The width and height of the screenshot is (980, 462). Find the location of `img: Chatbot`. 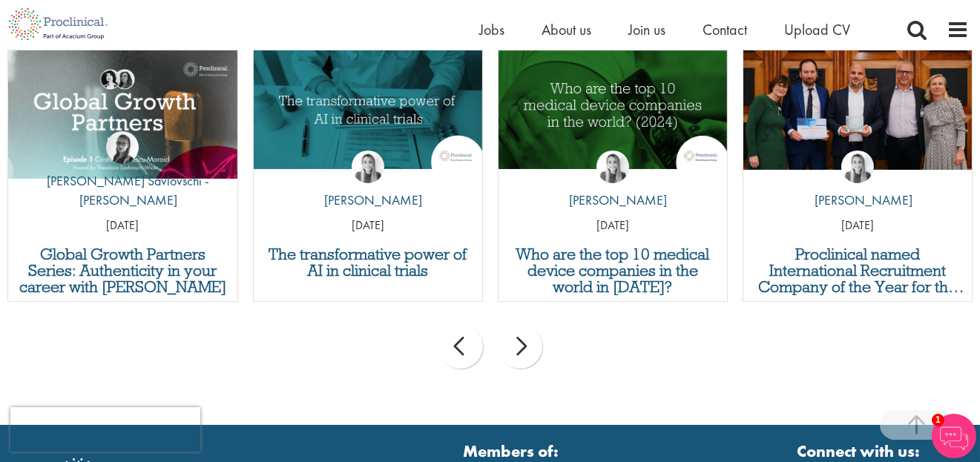

img: Chatbot is located at coordinates (954, 436).